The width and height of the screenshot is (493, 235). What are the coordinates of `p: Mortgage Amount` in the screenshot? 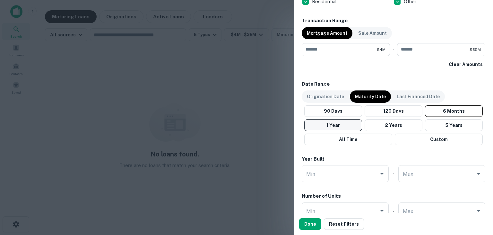 It's located at (327, 33).